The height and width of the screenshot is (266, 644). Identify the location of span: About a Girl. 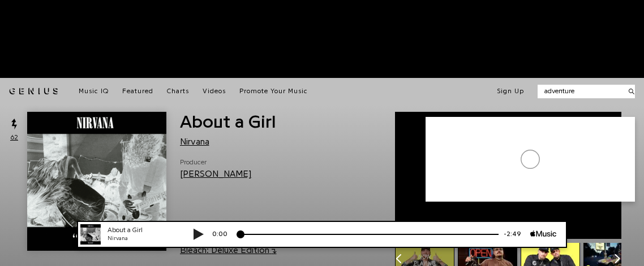
(228, 122).